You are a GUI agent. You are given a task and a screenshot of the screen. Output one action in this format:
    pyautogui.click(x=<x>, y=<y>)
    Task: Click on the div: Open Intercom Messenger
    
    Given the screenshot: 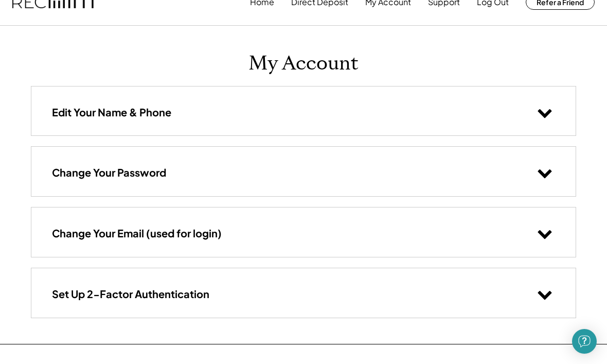 What is the action you would take?
    pyautogui.click(x=584, y=341)
    